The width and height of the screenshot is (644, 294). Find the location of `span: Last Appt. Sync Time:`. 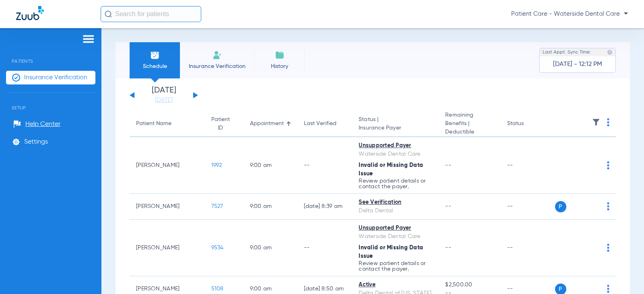

span: Last Appt. Sync Time: is located at coordinates (567, 52).